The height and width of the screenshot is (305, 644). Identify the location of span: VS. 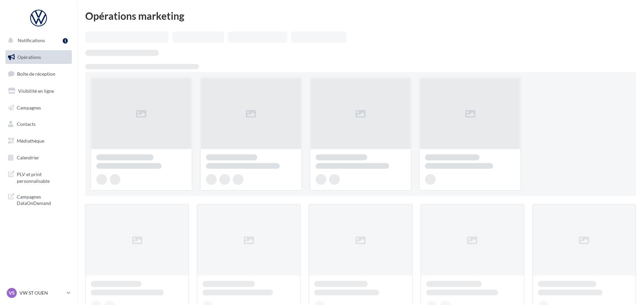
(12, 293).